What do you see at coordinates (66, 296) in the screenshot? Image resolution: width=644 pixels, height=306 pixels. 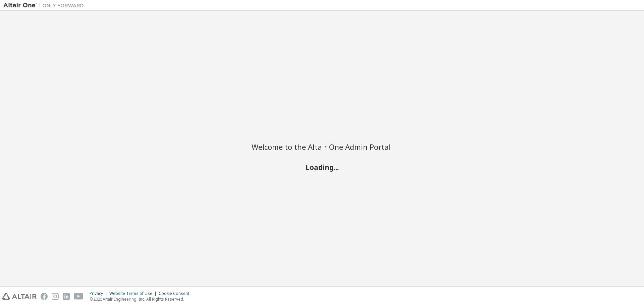 I see `img: linkedin.svg` at bounding box center [66, 296].